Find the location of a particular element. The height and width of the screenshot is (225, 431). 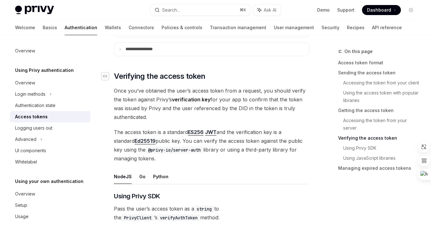

div: Setup is located at coordinates (21, 205).